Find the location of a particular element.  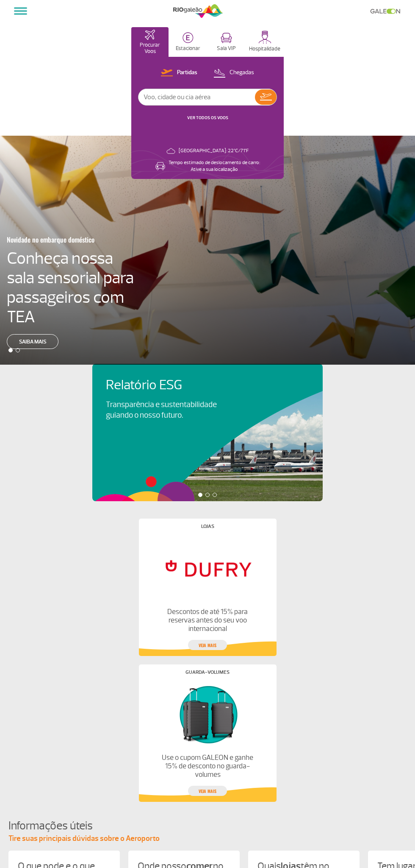

img: airplaneHomeActive.svg is located at coordinates (150, 35).